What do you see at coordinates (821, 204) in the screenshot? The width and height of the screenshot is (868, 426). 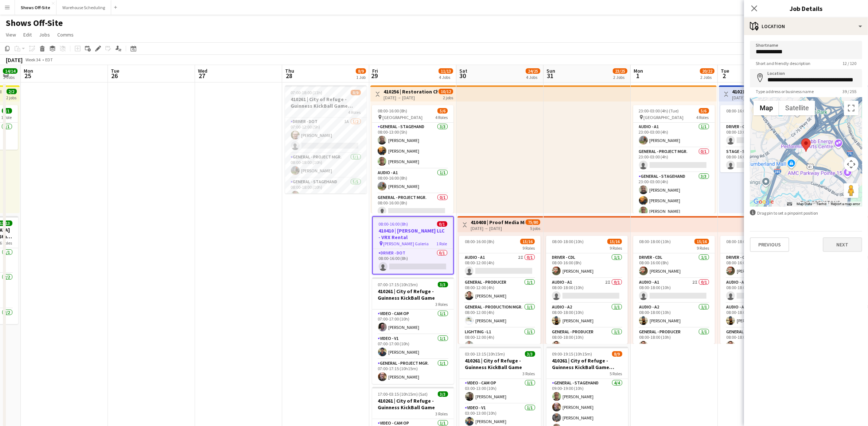 I see `a: Terms (opens in new tab)` at bounding box center [821, 204].